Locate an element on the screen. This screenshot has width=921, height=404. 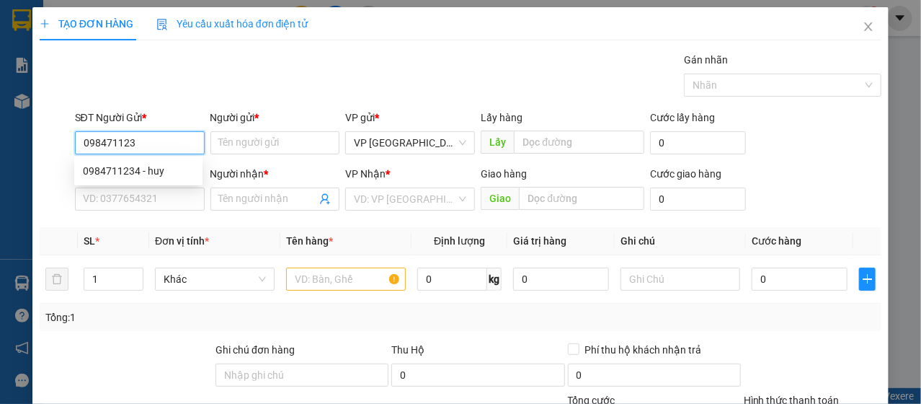
label: Ghi chú đơn hàng is located at coordinates (255, 350).